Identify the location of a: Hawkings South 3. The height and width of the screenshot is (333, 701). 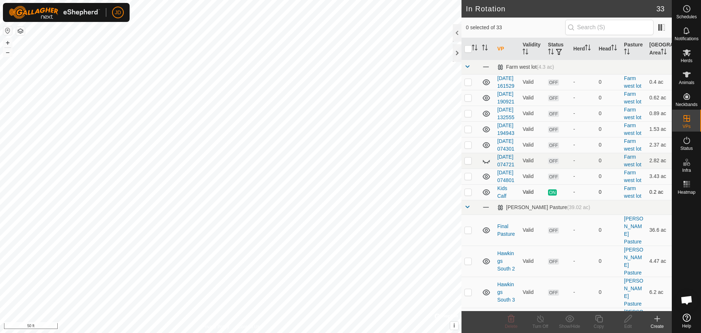
(506, 292).